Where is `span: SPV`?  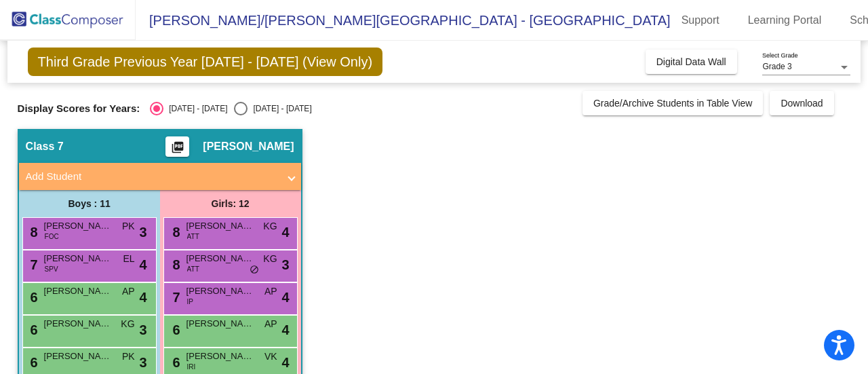 span: SPV is located at coordinates (52, 269).